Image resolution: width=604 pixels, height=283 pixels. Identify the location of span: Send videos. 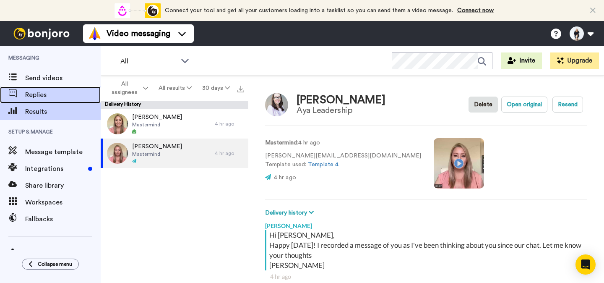
(63, 78).